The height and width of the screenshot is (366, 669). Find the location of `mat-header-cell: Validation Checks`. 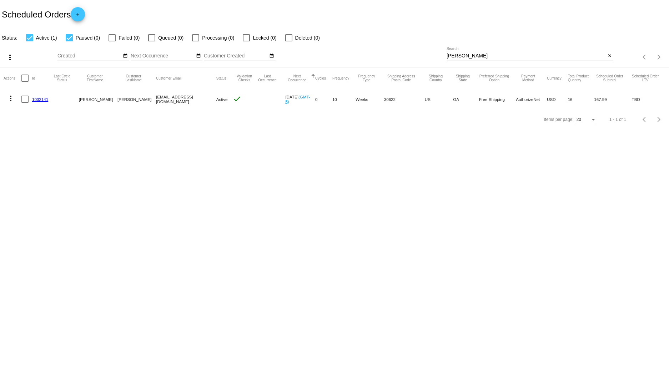

mat-header-cell: Validation Checks is located at coordinates (244, 78).